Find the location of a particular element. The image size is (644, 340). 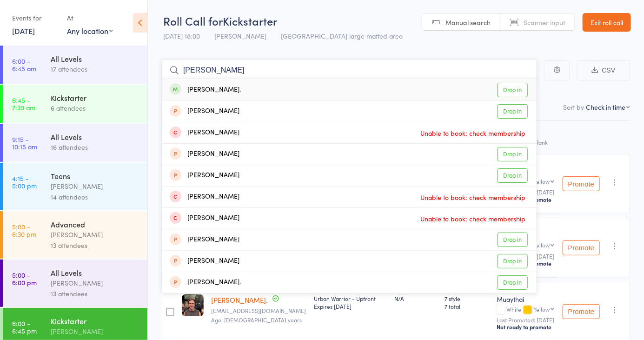

a: 6:00 -6:45 amAll Levels17 attendees is located at coordinates (75, 65).